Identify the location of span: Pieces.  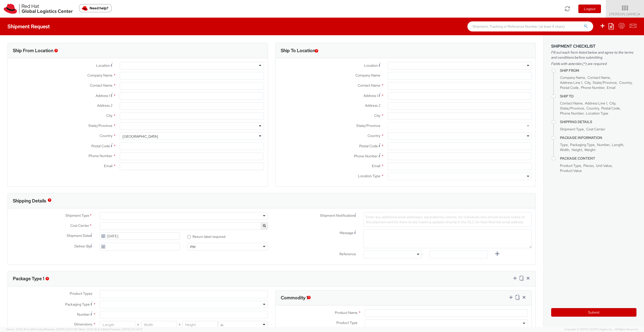
(589, 166).